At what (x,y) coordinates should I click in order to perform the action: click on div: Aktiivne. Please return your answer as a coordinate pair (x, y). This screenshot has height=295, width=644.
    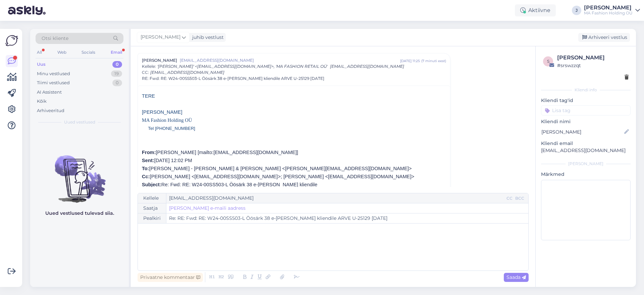
    Looking at the image, I should click on (535, 10).